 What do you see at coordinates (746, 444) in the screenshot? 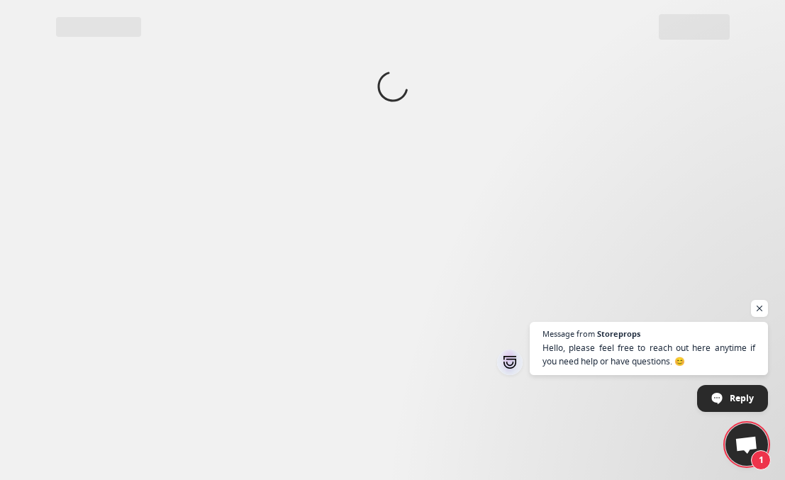
I see `div: Open chat` at bounding box center [746, 444].